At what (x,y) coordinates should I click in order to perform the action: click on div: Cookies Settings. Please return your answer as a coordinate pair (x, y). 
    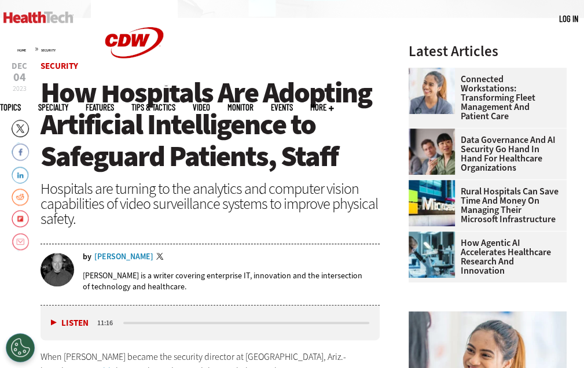
    Looking at the image, I should click on (20, 348).